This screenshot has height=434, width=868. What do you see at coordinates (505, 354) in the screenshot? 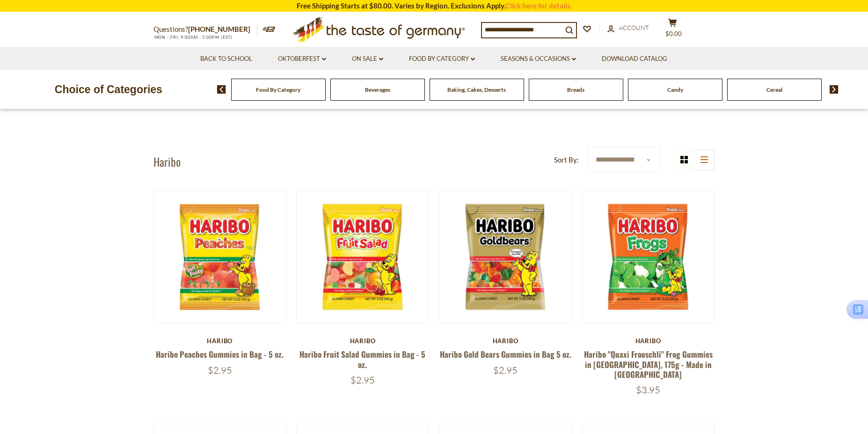
I see `a: Haribo Gold Bears Gummies in Bag 5 oz.` at bounding box center [505, 354].